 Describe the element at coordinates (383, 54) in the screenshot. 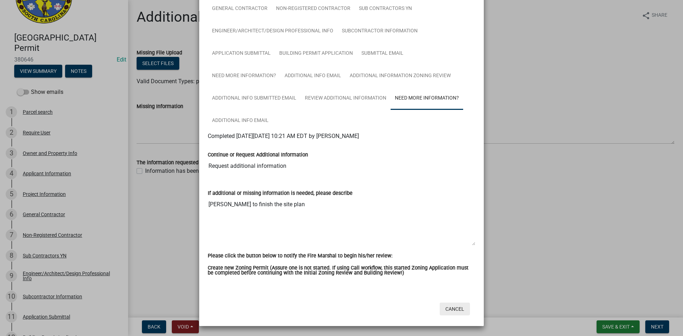

I see `a: Submittal Email` at that location.